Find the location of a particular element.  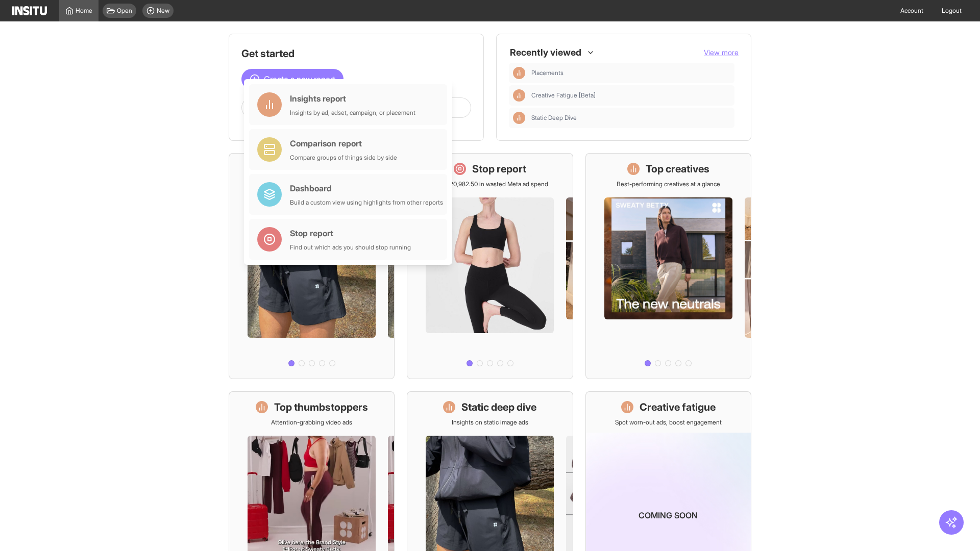

div: Build a custom view using highlights from other reports is located at coordinates (366, 203).